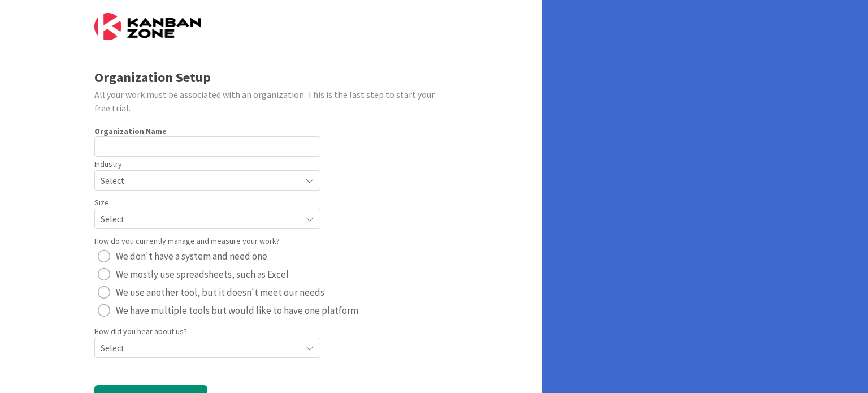 Image resolution: width=868 pixels, height=393 pixels. I want to click on img: Kanban Zone, so click(147, 26).